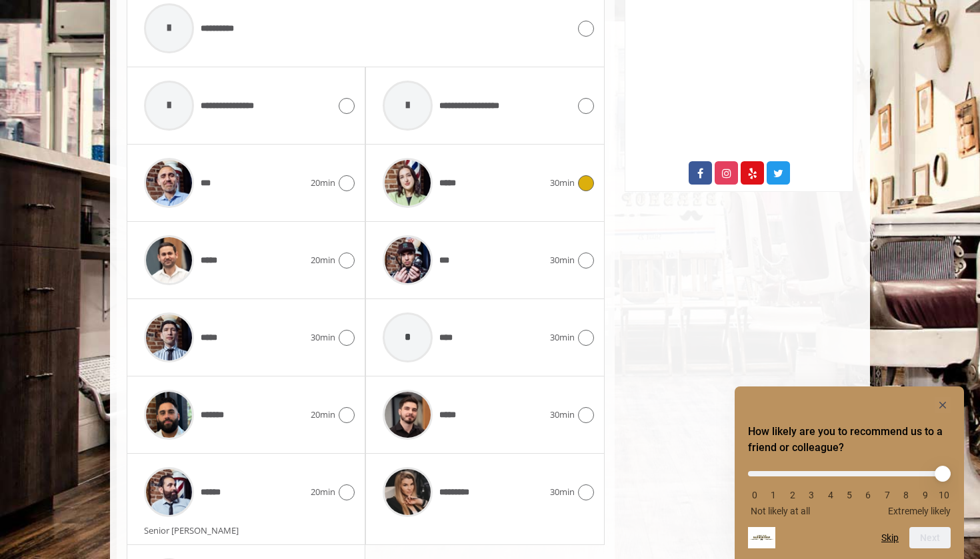 The width and height of the screenshot is (980, 559). What do you see at coordinates (773, 495) in the screenshot?
I see `li: 1` at bounding box center [773, 495].